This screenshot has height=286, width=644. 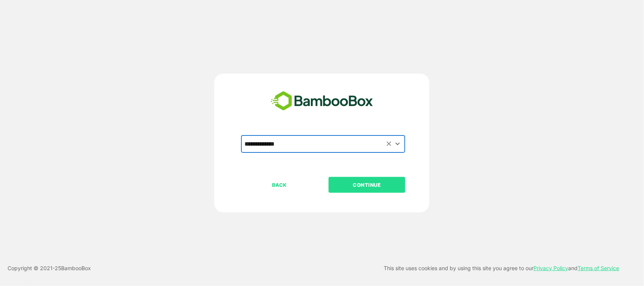 What do you see at coordinates (49, 268) in the screenshot?
I see `p: Copyright © 2021- 25 BambooBox` at bounding box center [49, 268].